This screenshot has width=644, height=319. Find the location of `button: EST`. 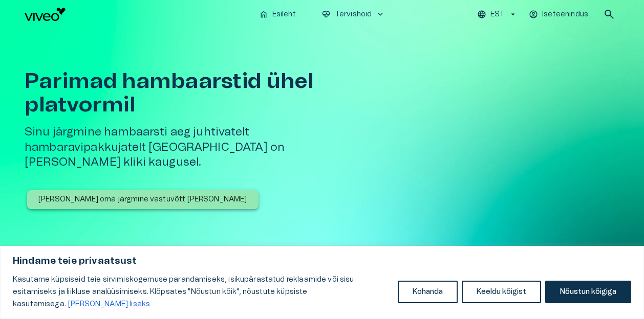

button: EST is located at coordinates (497, 14).